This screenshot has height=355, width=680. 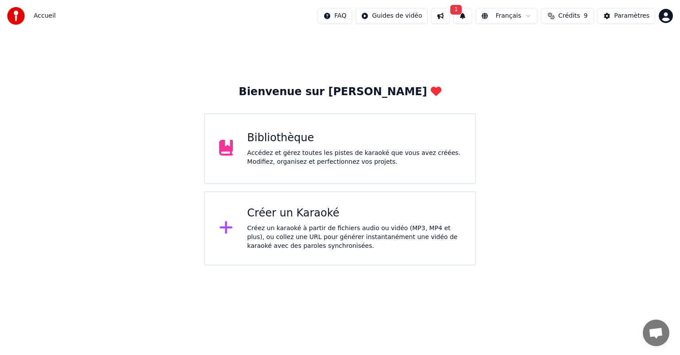 I want to click on div: Créez un karaoké à partir de fichiers audio ou vidéo (MP3, MP4 et plus), ou collez une URL pour g..., so click(x=354, y=237).